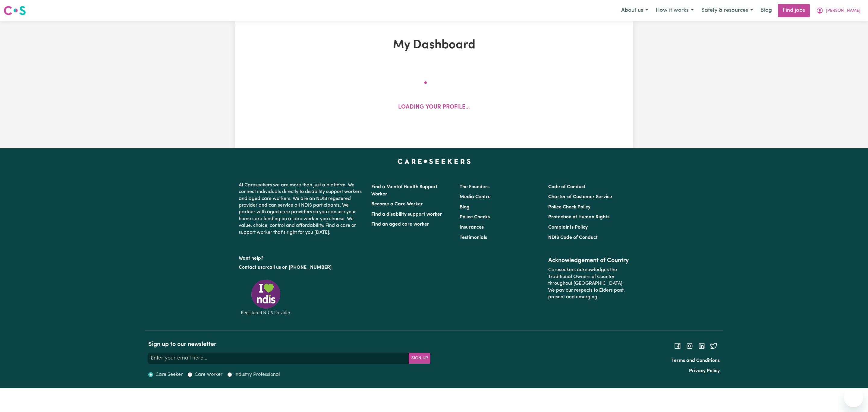 Image resolution: width=868 pixels, height=412 pixels. Describe the element at coordinates (567, 187) in the screenshot. I see `a: Code of Conduct` at that location.